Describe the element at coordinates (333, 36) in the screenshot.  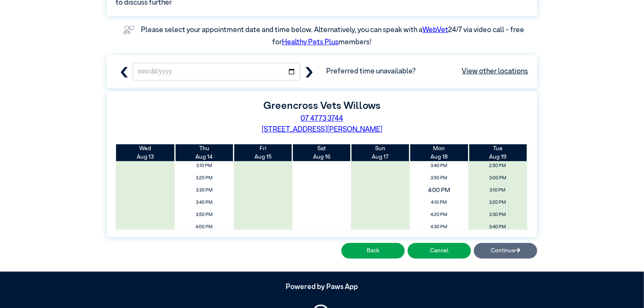
I see `label: Please select your appointment date and time below. Alternatively, you can speak with a 24/7 via ...` at that location.